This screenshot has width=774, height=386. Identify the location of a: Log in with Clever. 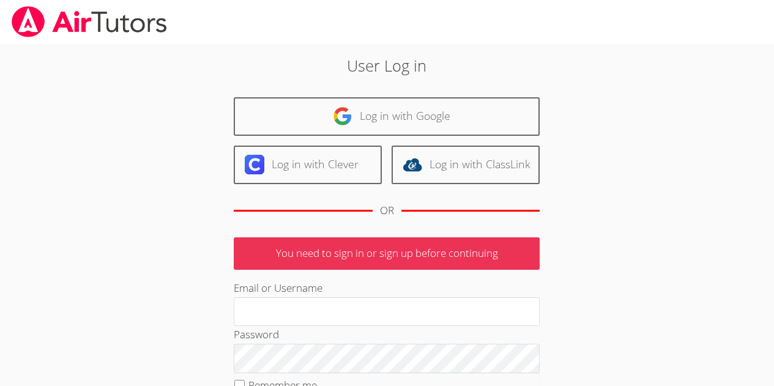
(308, 165).